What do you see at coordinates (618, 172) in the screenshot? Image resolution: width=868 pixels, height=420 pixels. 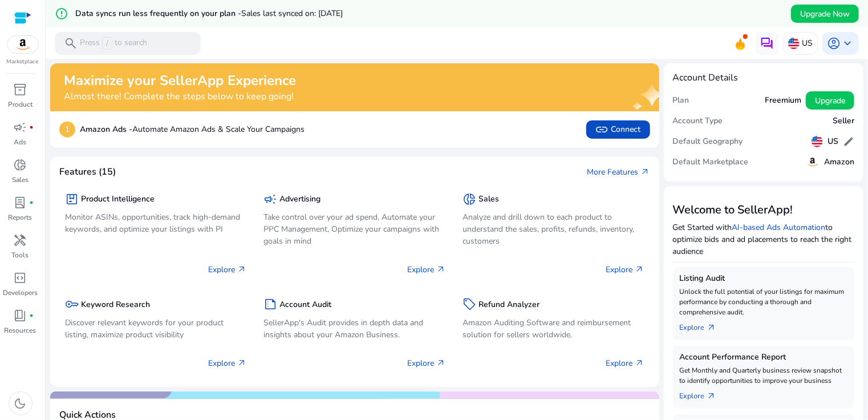 I see `a: More Featuresarrow_outward` at bounding box center [618, 172].